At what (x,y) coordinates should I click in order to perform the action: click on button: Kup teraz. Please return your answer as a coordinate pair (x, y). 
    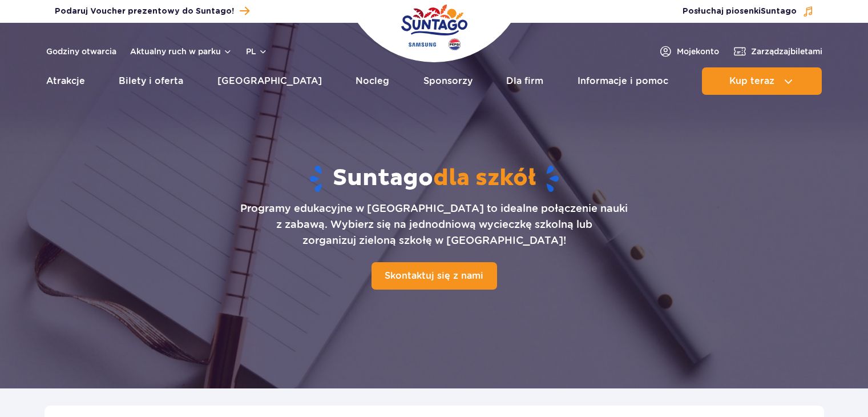
    Looking at the image, I should click on (762, 81).